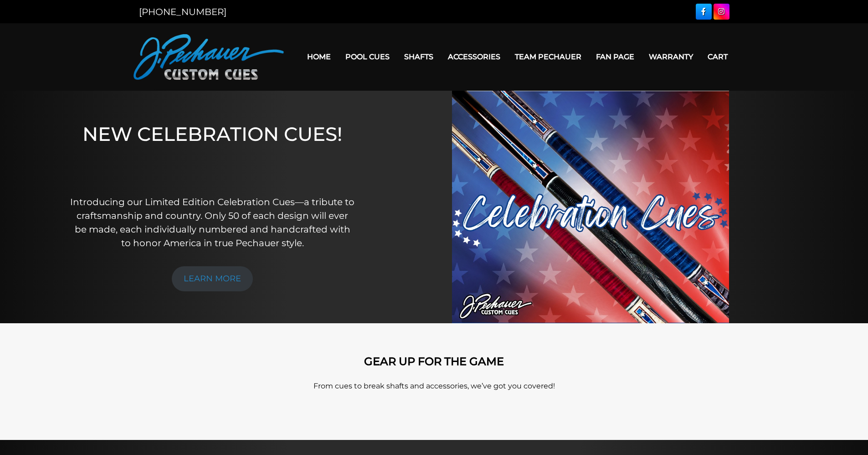 Image resolution: width=868 pixels, height=455 pixels. I want to click on p: Introducing our Limited Edition Celebration Cues—a tribute to craftsmanship and country. Only 50 ..., so click(212, 222).